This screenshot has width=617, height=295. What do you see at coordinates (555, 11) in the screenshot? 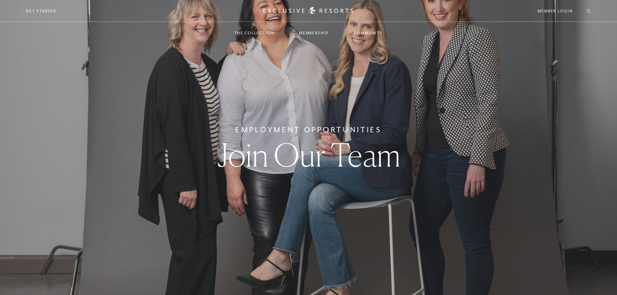
I see `a: Member Login` at bounding box center [555, 11].